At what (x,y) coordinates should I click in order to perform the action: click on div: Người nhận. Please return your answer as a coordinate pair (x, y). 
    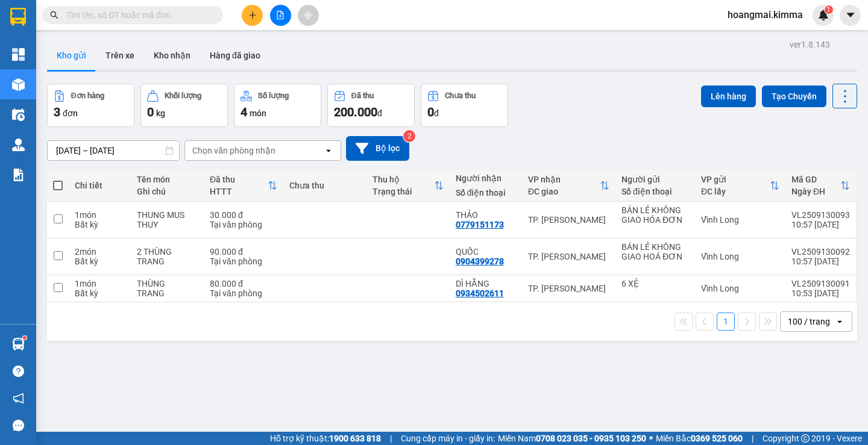
    Looking at the image, I should click on (486, 178).